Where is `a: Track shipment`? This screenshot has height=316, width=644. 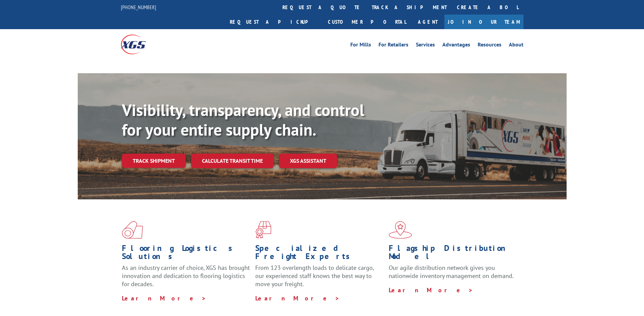
a: Track shipment is located at coordinates (154, 161).